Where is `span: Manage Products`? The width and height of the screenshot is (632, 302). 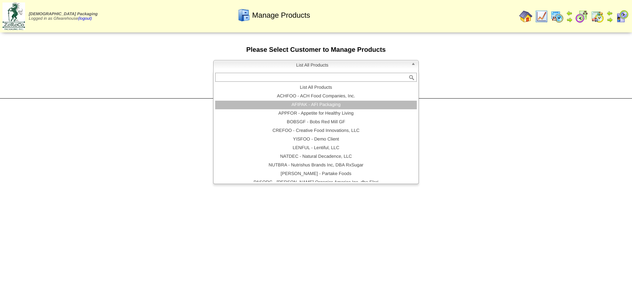 span: Manage Products is located at coordinates (281, 15).